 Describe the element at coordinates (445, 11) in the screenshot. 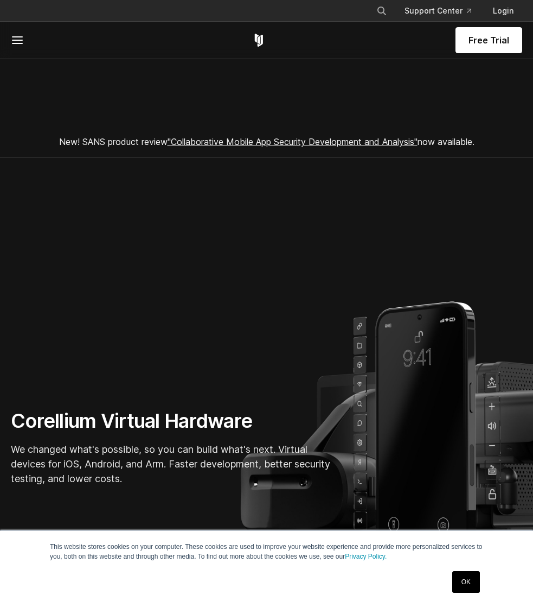

I see `div: Navigation Menu` at that location.